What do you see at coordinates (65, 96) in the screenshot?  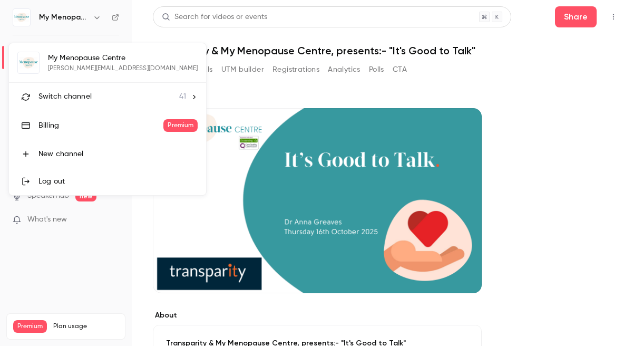 I see `span: Switch channel` at bounding box center [65, 96].